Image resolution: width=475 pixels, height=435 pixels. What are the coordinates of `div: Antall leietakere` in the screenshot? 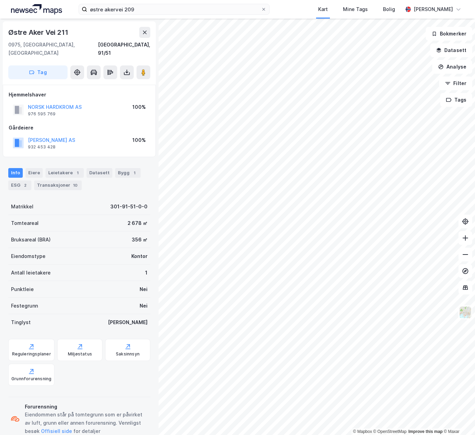 It's located at (31, 273).